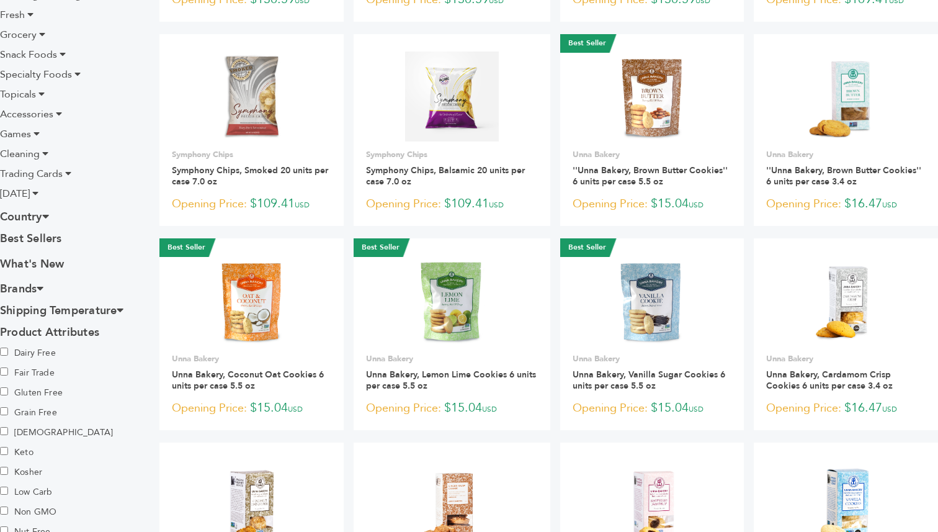 The image size is (938, 532). Describe the element at coordinates (452, 96) in the screenshot. I see `img: Symphony Chips, Balsamic 20 units per case 7.0 oz` at that location.